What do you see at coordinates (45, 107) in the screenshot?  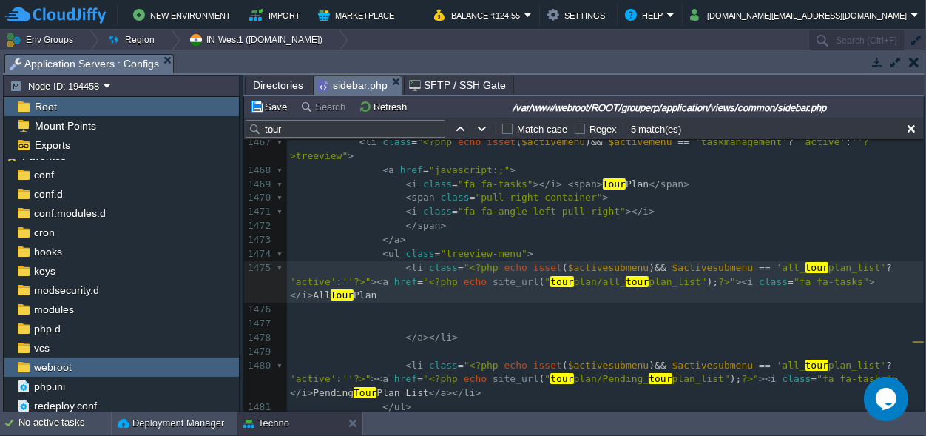 I see `a: Root` at bounding box center [45, 107].